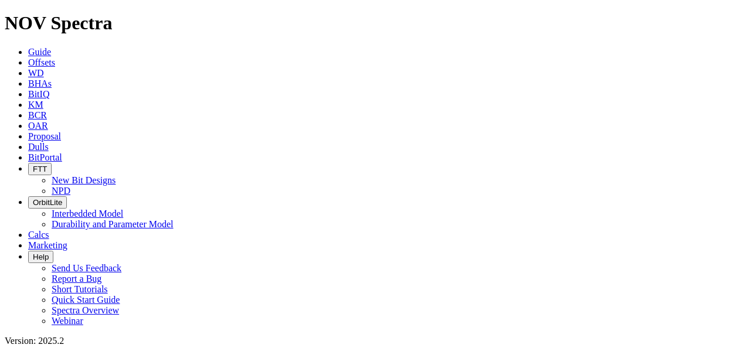 This screenshot has width=746, height=348. What do you see at coordinates (86, 300) in the screenshot?
I see `a: Quick Start Guide` at bounding box center [86, 300].